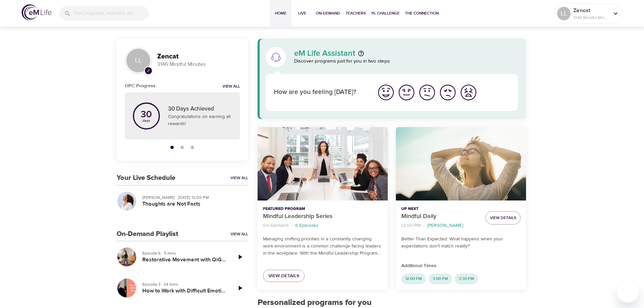 The width and height of the screenshot is (644, 308). What do you see at coordinates (406, 92) in the screenshot?
I see `button: I'm feeling good` at bounding box center [406, 92].